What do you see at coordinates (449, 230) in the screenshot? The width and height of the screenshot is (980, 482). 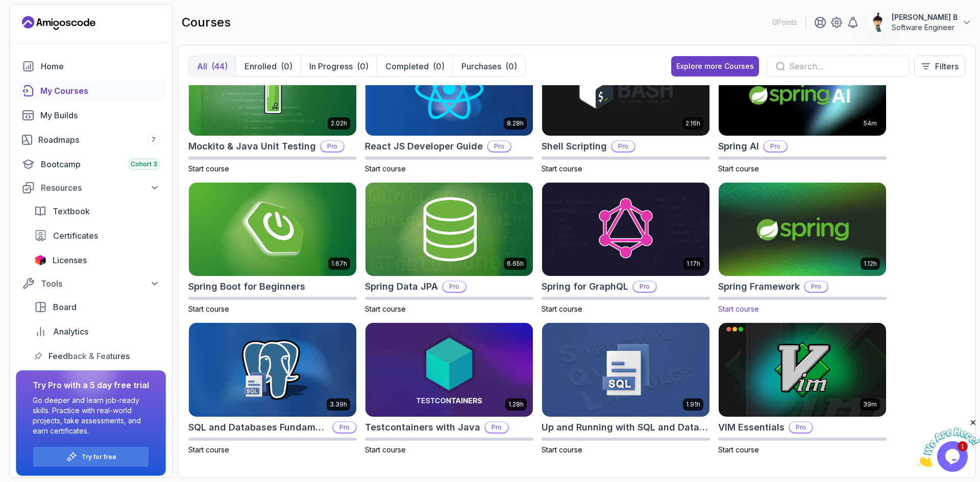 I see `img: Spring Data JPA card` at bounding box center [449, 230].